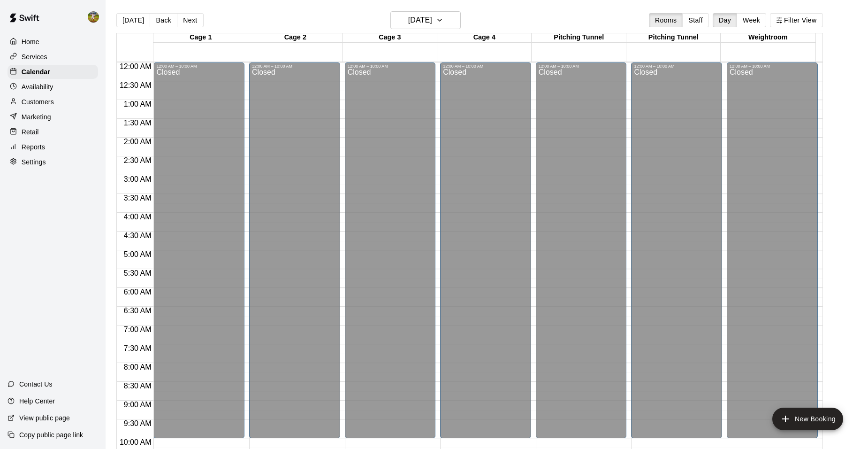  I want to click on button: Back, so click(163, 20).